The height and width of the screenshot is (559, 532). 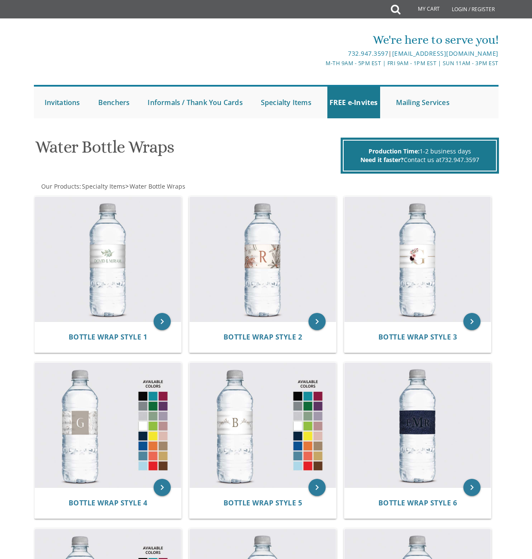 I want to click on span: Need it faster?, so click(x=382, y=160).